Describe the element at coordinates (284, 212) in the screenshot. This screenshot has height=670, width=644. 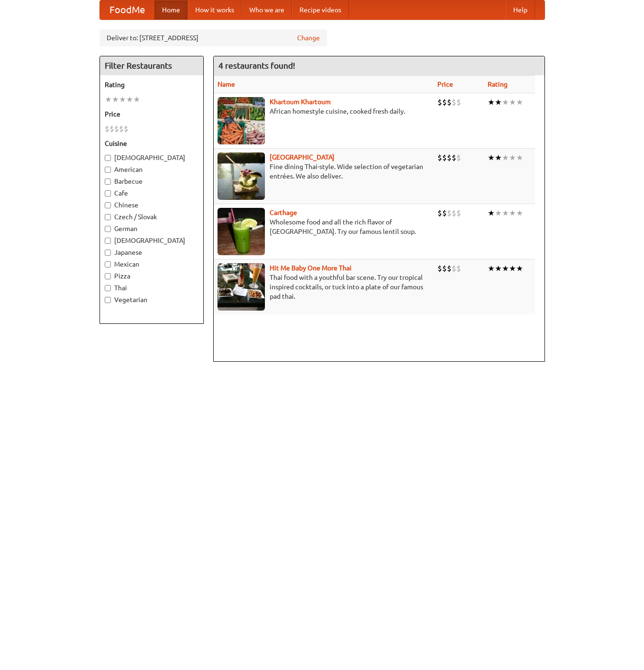
I see `b: Carthage` at that location.